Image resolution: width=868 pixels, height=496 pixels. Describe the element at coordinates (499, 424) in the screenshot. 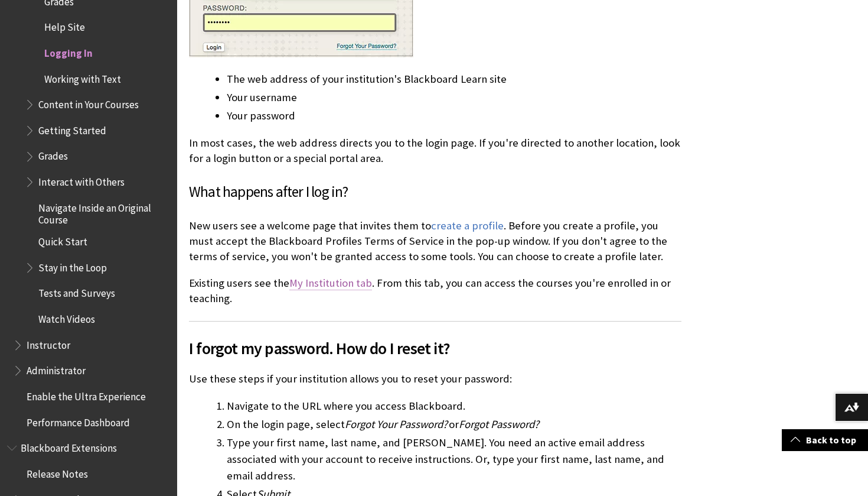

I see `span: Forgot Password?` at that location.